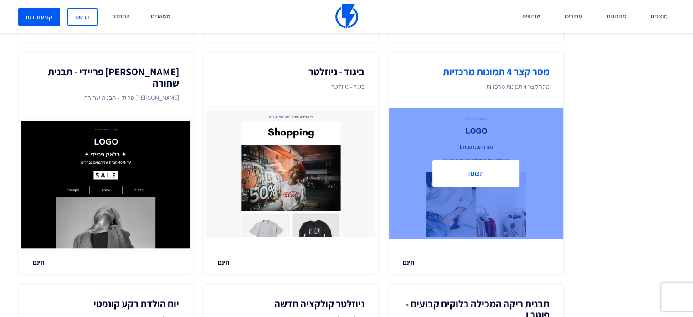 This screenshot has height=317, width=693. I want to click on a: קביעת דמו, so click(39, 17).